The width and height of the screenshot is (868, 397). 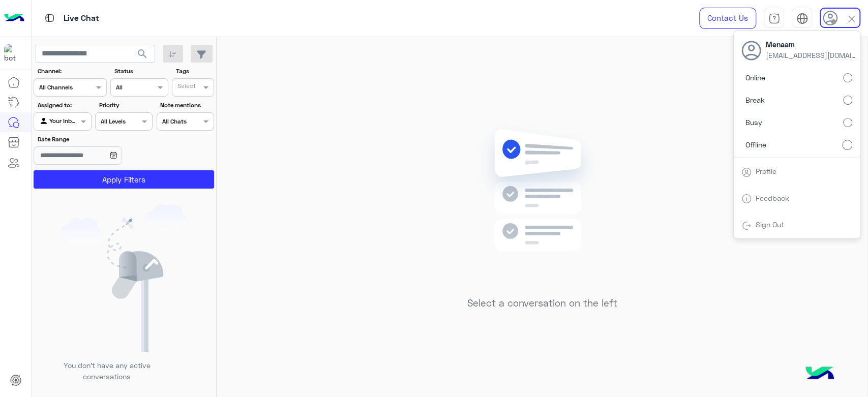 I want to click on span: Menaam, so click(x=811, y=44).